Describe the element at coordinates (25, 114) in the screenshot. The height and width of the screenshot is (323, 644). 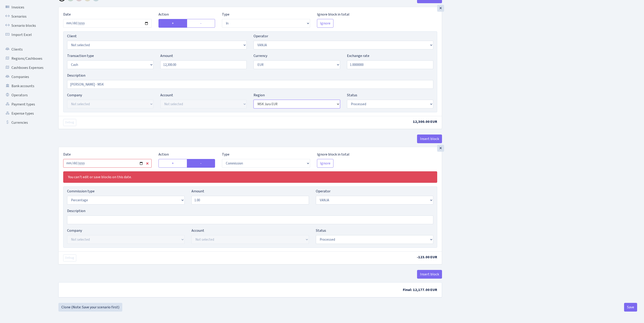
I see `a: Expense types` at that location.